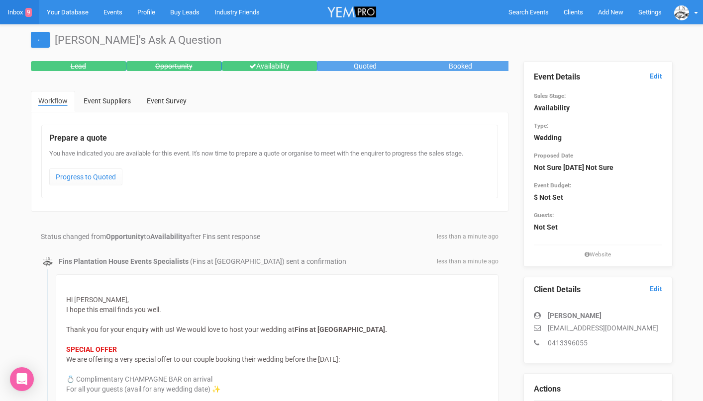 This screenshot has height=401, width=703. I want to click on div: Booked, so click(461, 66).